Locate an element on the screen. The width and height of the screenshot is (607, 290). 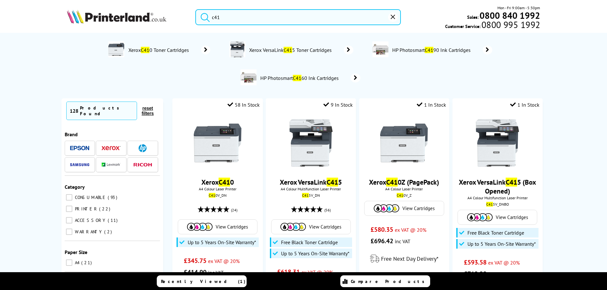
input: ACCESSORY 11 is located at coordinates (69, 221).